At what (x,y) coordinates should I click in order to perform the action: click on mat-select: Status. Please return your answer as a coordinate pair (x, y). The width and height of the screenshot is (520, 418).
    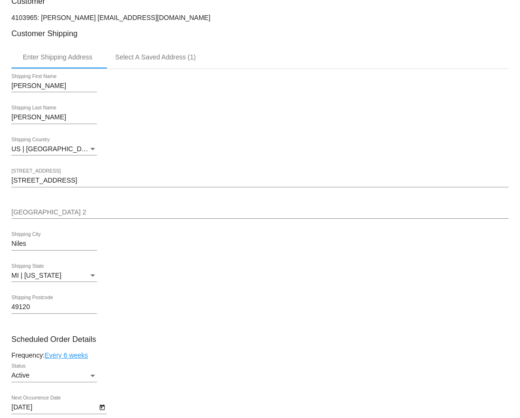
    Looking at the image, I should click on (54, 375).